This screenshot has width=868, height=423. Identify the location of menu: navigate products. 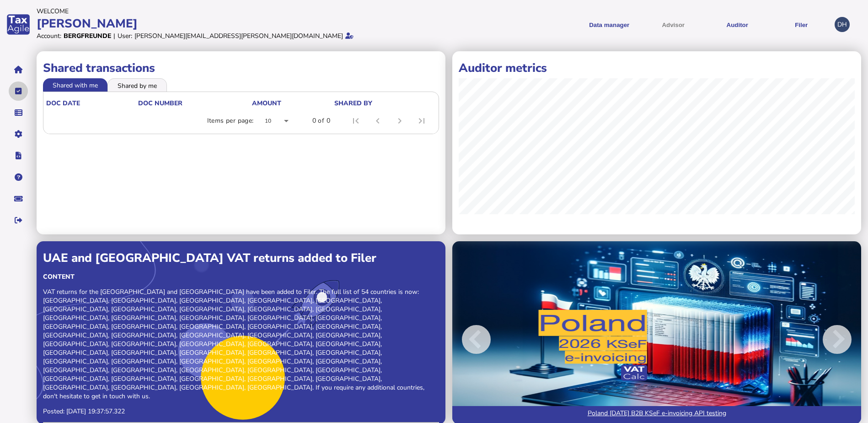
(633, 24).